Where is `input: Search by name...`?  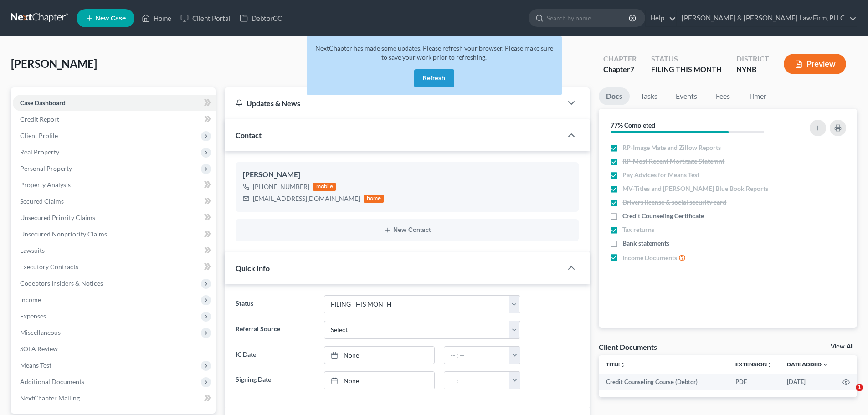 input: Search by name... is located at coordinates (588, 18).